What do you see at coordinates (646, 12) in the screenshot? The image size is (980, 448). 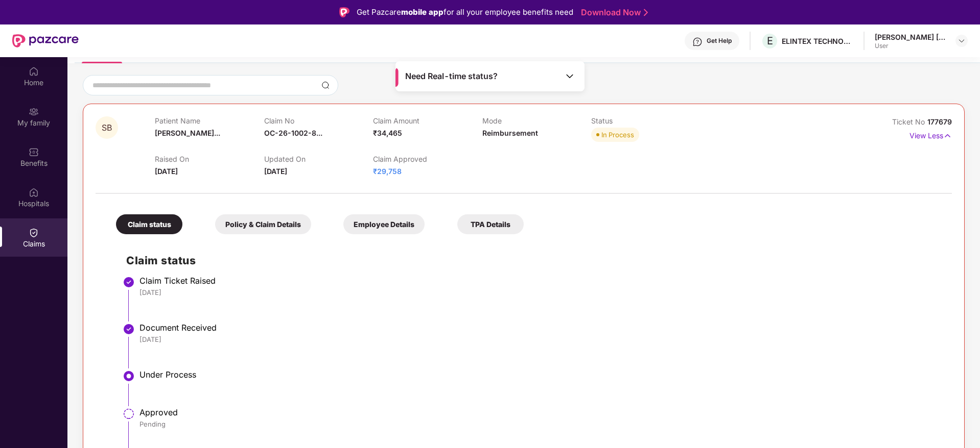 I see `img: Stroke` at bounding box center [646, 12].